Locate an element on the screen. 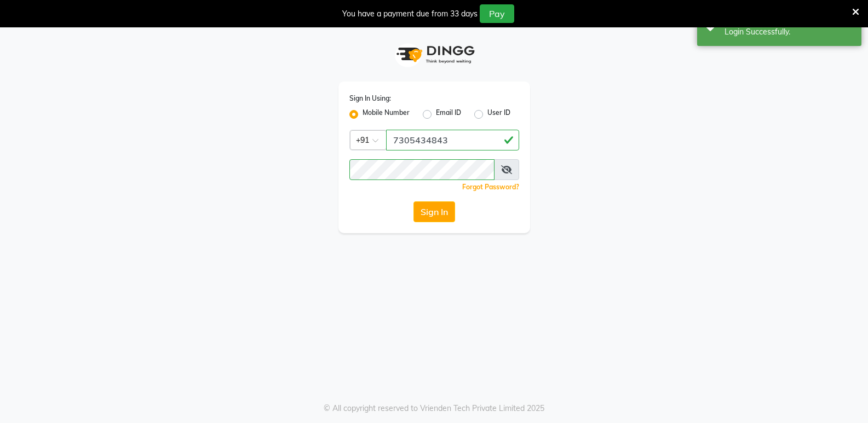 The image size is (868, 423). div: Login Successfully. is located at coordinates (788, 31).